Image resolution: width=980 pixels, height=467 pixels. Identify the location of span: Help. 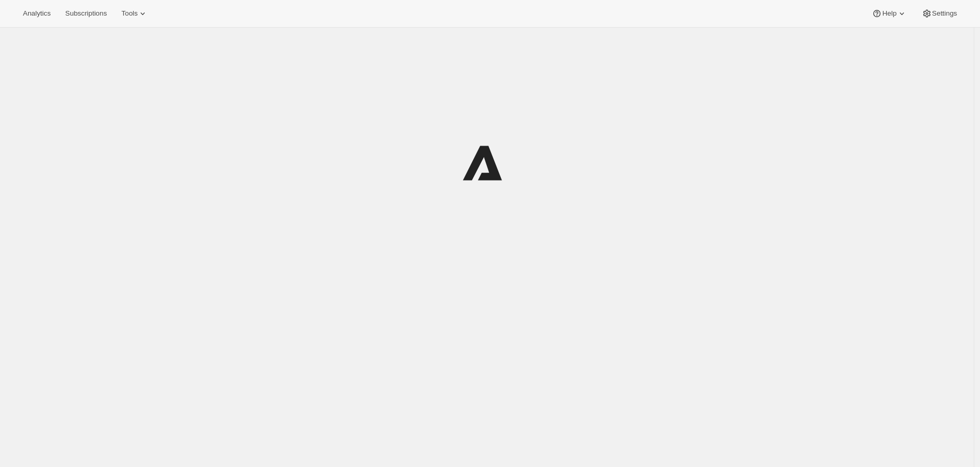
(889, 14).